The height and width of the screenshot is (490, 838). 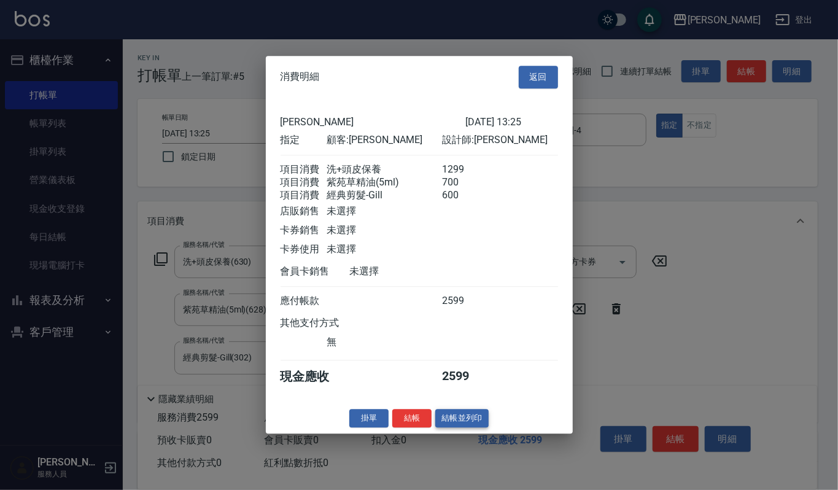 I want to click on div: 店販銷售, so click(x=303, y=211).